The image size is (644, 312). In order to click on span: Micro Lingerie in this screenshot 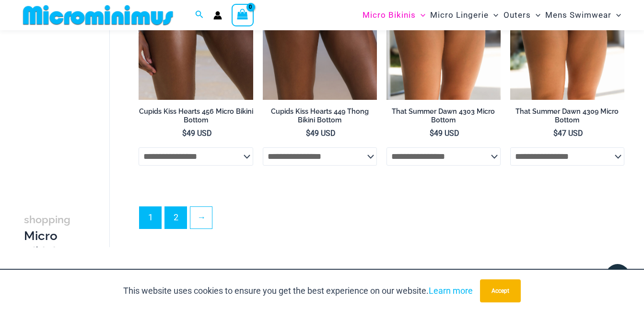, I will do `click(459, 15)`.